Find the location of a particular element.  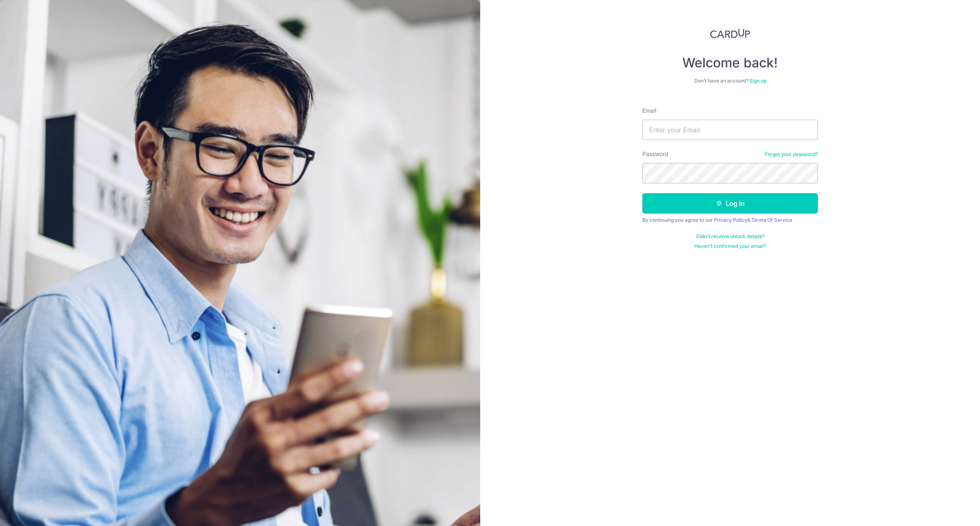

div: Don’t have an account? is located at coordinates (730, 81).